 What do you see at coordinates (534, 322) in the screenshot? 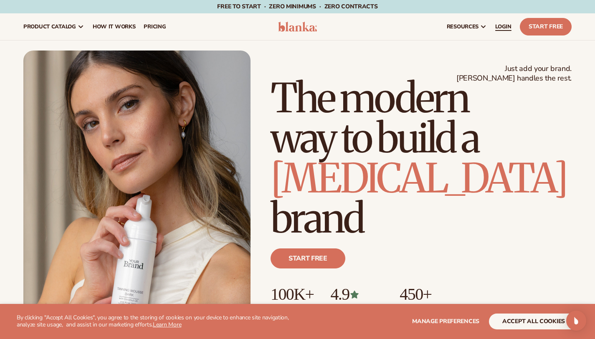
I see `button: accept all cookies` at bounding box center [534, 322].